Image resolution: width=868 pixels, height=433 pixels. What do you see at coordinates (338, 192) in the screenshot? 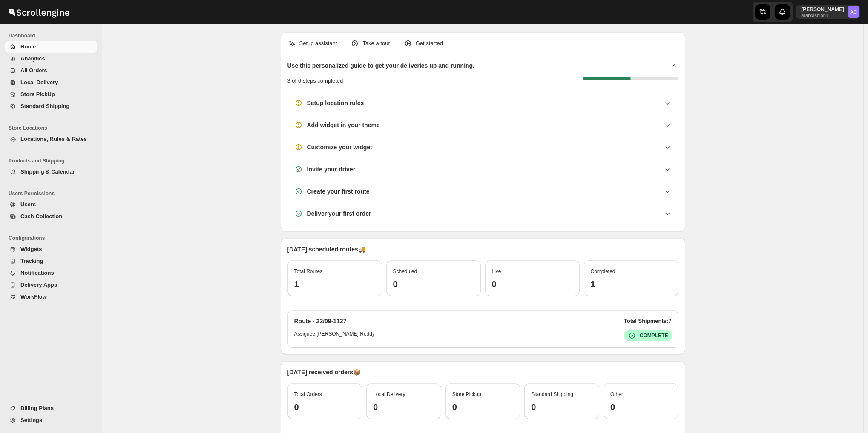
I see `h3: Create your first route` at bounding box center [338, 192].